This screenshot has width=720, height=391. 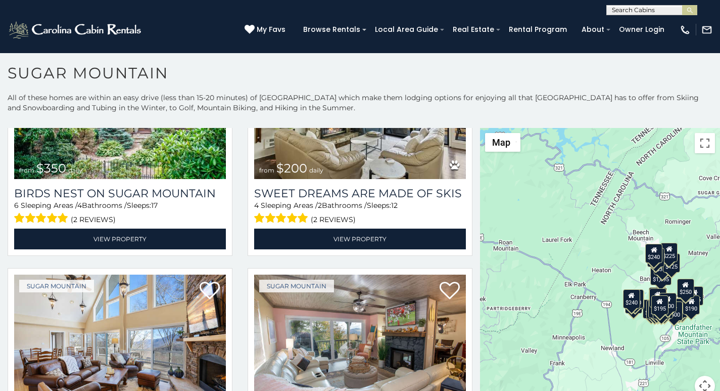 What do you see at coordinates (658, 298) in the screenshot?
I see `div: $300` at bounding box center [658, 298].